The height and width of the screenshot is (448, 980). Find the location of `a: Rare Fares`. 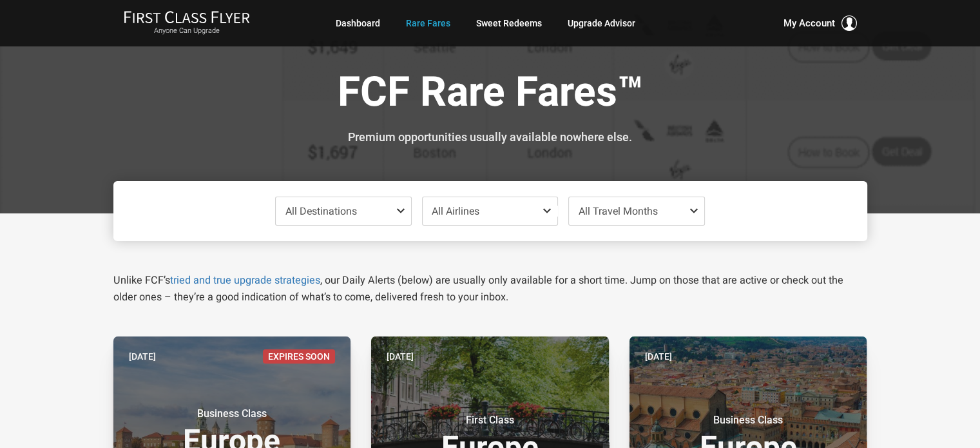

a: Rare Fares is located at coordinates (428, 23).